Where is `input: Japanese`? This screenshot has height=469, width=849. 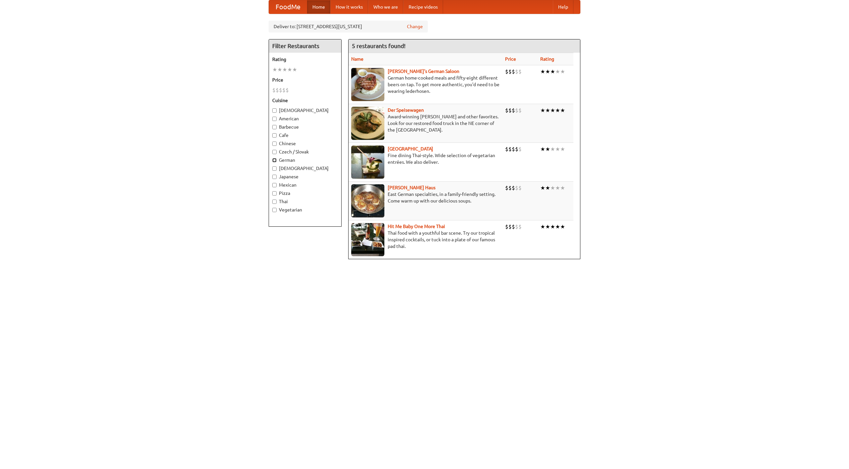
input: Japanese is located at coordinates (274, 177).